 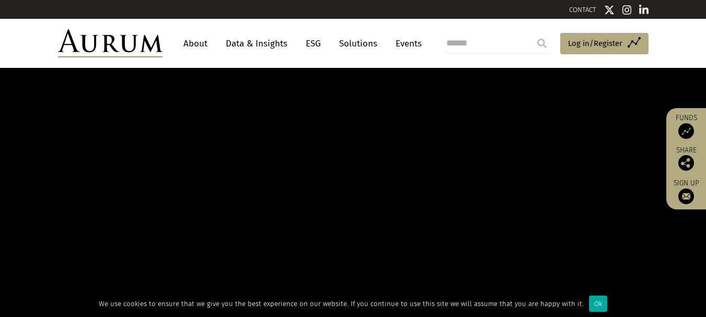 I want to click on img: Aurum, so click(x=110, y=43).